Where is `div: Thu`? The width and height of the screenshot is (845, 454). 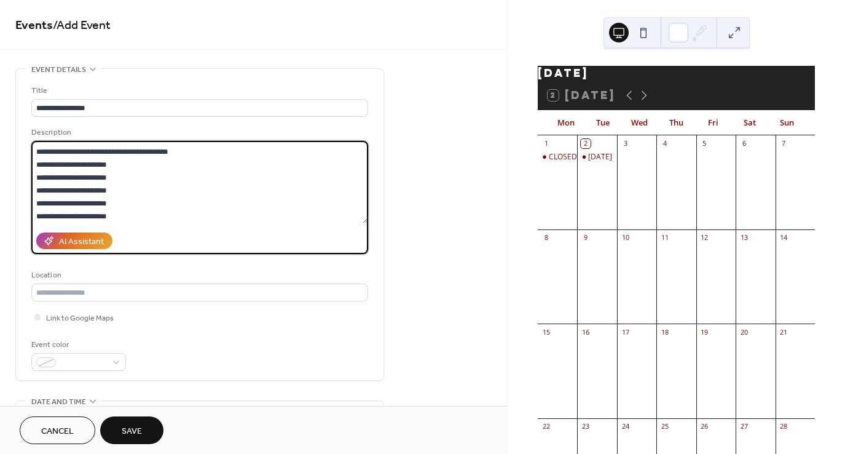 div: Thu is located at coordinates (677, 123).